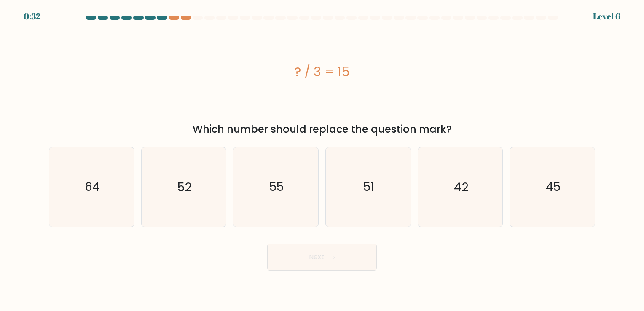  What do you see at coordinates (461, 187) in the screenshot?
I see `text: 42` at bounding box center [461, 187].